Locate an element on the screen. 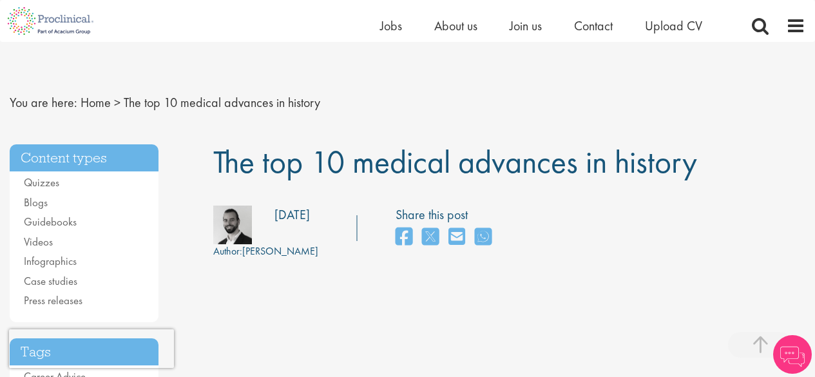  a: About us is located at coordinates (456, 26).